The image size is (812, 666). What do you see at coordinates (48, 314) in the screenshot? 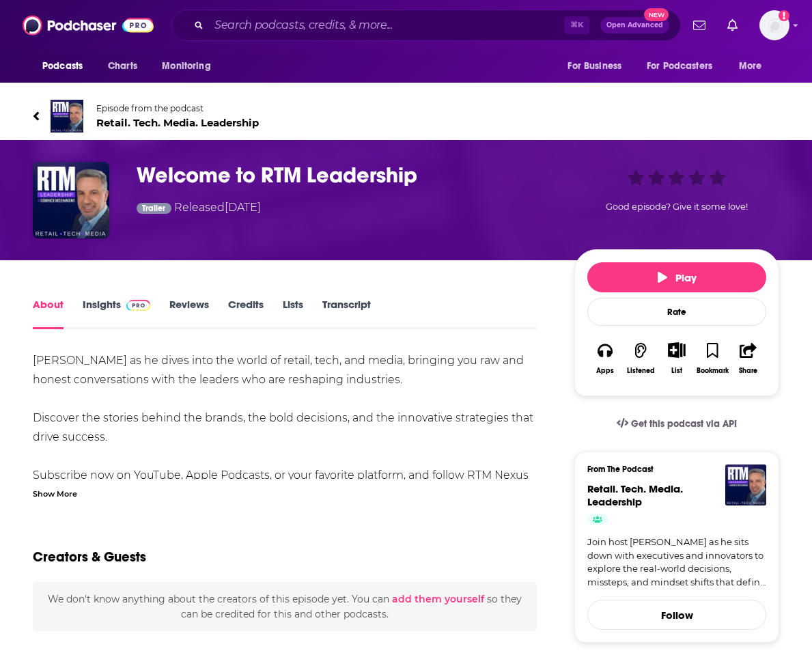
I see `a: About` at bounding box center [48, 314].